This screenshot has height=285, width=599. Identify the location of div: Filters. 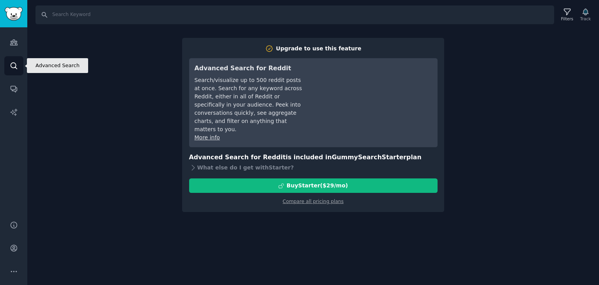
(567, 19).